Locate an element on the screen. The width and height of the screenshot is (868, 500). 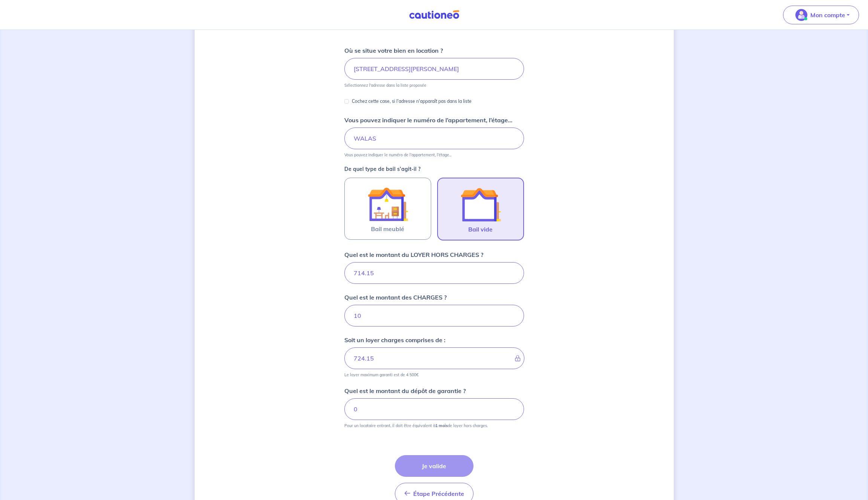
img: illu_account_valid_menu.svg is located at coordinates (801, 15).